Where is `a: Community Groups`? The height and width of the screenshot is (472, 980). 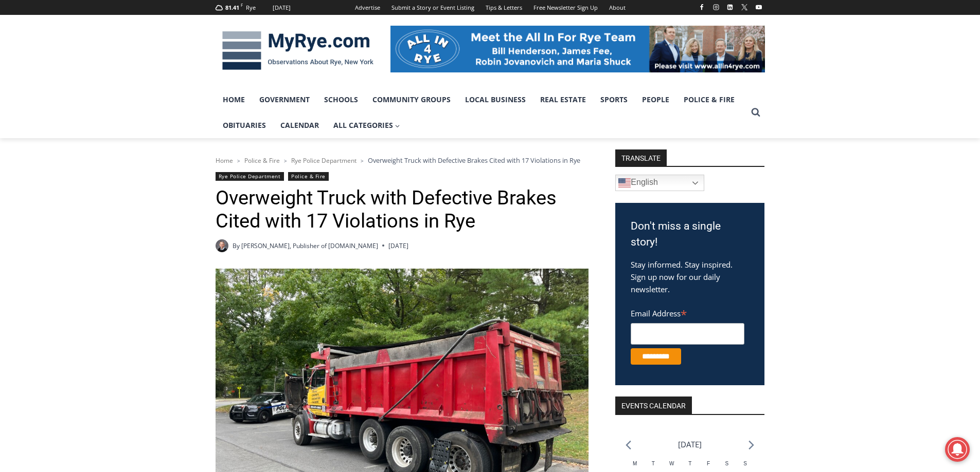 a: Community Groups is located at coordinates (412, 100).